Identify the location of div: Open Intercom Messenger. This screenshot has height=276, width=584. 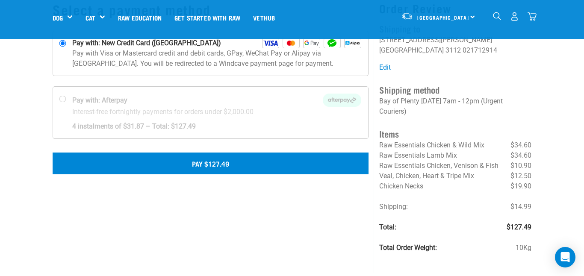
(565, 257).